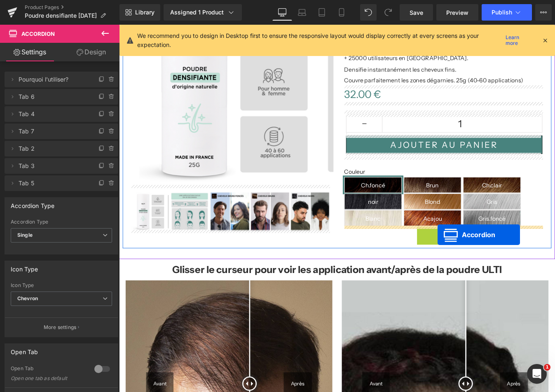 The image size is (555, 392). Describe the element at coordinates (519, 40) in the screenshot. I see `a: Learn more` at that location.